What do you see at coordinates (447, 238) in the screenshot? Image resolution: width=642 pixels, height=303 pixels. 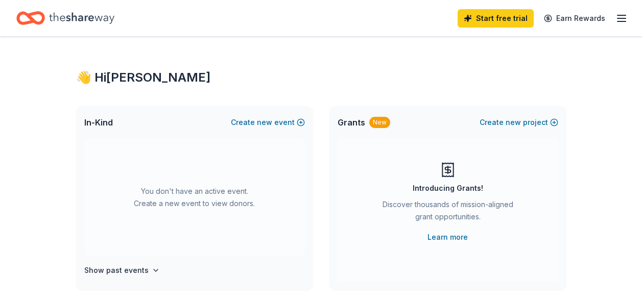 I see `a: Learn more` at bounding box center [447, 238].